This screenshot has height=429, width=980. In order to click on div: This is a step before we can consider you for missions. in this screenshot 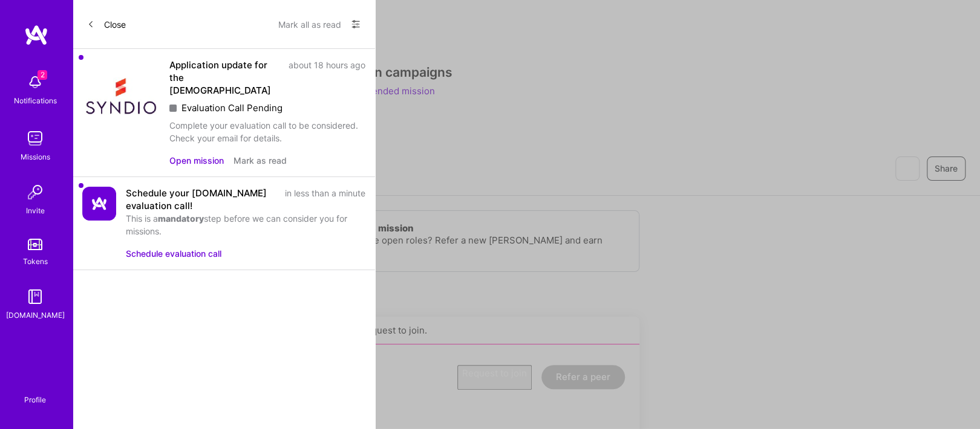, I will do `click(245, 224)`.